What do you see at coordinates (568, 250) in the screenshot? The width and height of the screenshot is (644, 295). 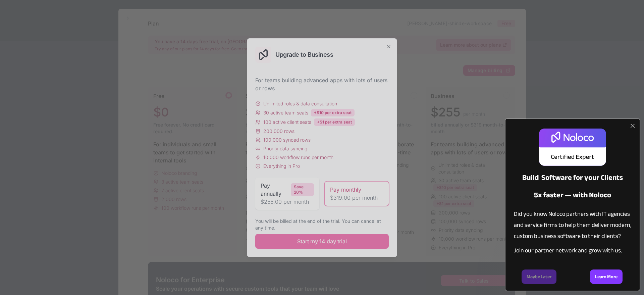 I see `span: Join our partner network and grow with us.` at bounding box center [568, 250].